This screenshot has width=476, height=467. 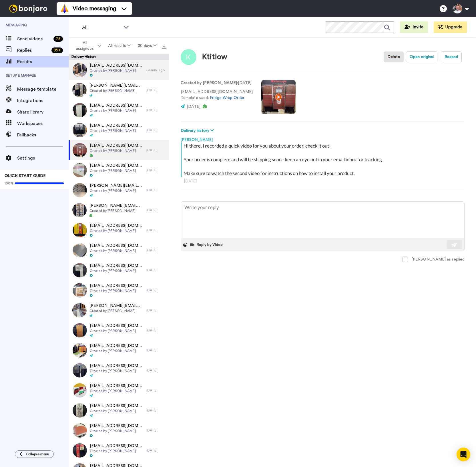 What do you see at coordinates (43, 123) in the screenshot?
I see `span: Workspaces` at bounding box center [43, 123].